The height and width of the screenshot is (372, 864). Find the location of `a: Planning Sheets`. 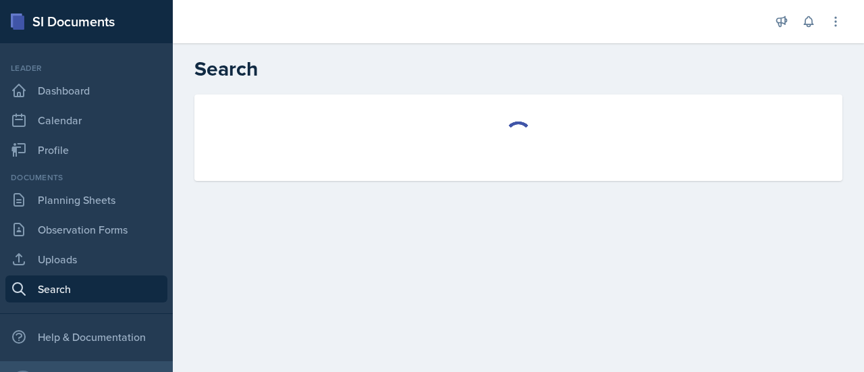

a: Planning Sheets is located at coordinates (86, 200).